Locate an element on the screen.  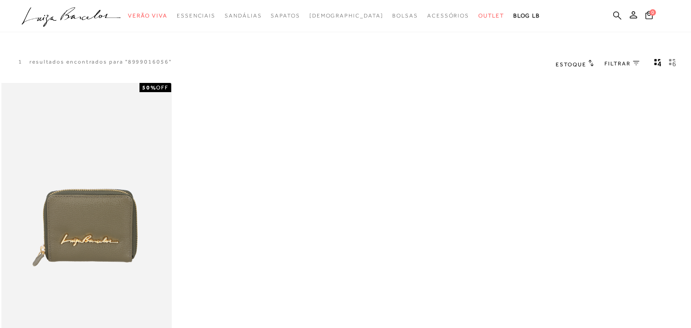
resultados encontrados para "8999016056" is located at coordinates (100, 62).